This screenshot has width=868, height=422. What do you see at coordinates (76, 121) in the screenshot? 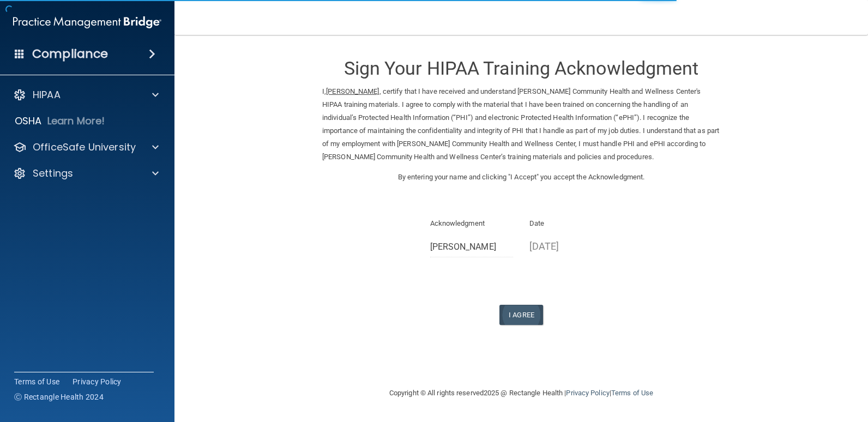
I see `p: Learn More!` at bounding box center [76, 121].